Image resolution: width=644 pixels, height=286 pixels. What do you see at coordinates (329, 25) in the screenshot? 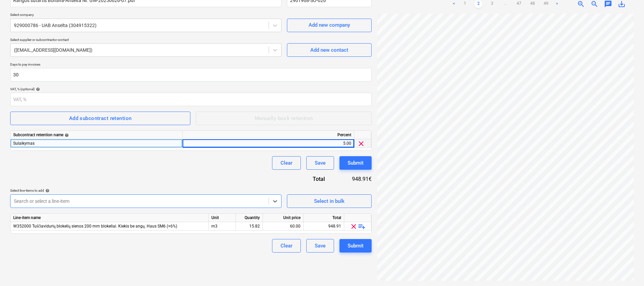
I see `div: Add new company` at bounding box center [329, 25].